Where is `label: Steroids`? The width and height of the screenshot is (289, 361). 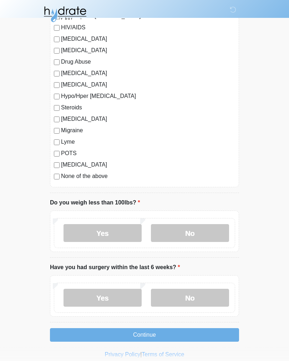 label: Steroids is located at coordinates (148, 108).